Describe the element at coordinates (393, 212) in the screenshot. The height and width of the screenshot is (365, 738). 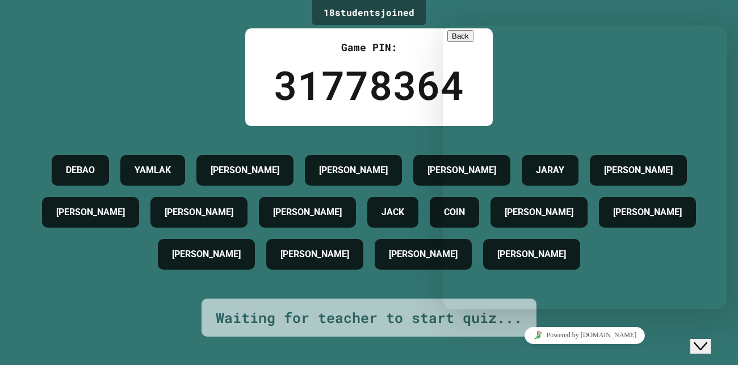
I see `h4: JACK` at that location.